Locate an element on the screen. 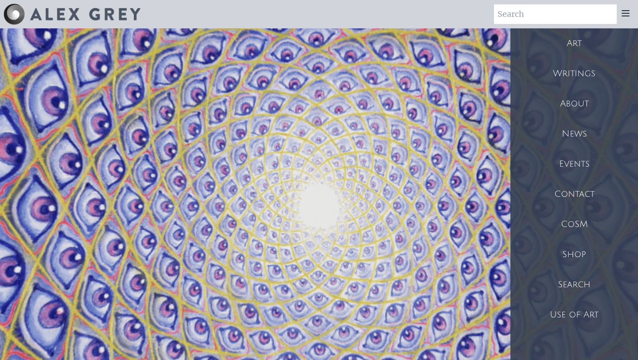  div: News is located at coordinates (574, 134).